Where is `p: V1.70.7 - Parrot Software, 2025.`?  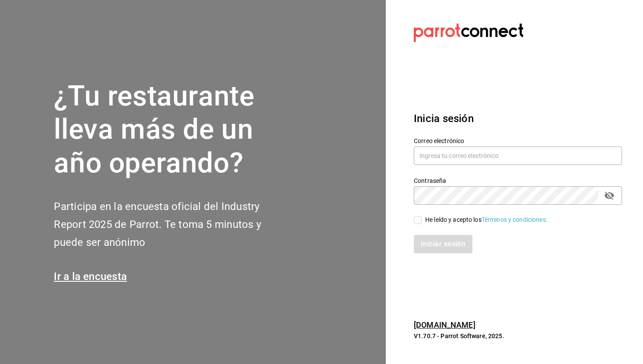
p: V1.70.7 - Parrot Software, 2025. is located at coordinates (518, 336).